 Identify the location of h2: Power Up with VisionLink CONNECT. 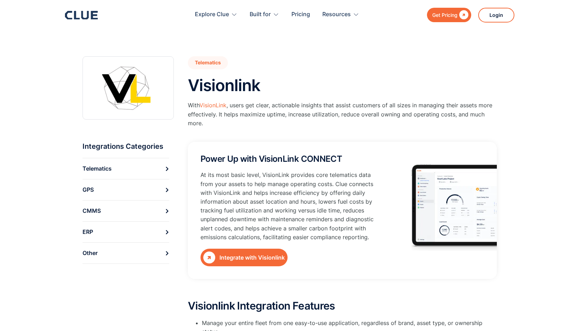
(272, 159).